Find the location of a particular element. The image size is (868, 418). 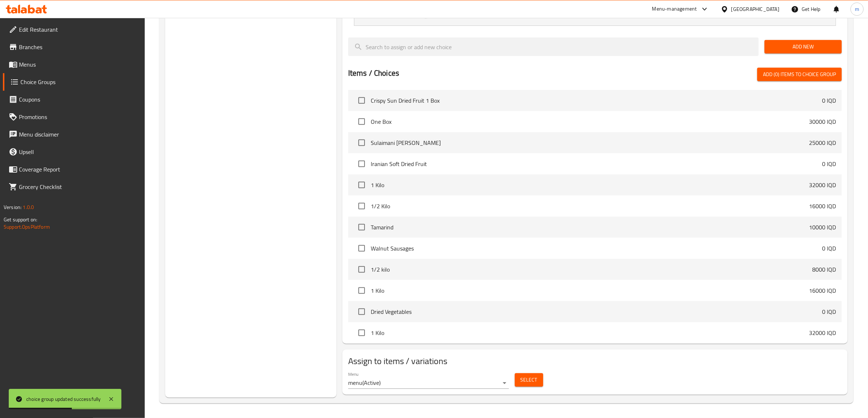

button: Select is located at coordinates (529, 380).